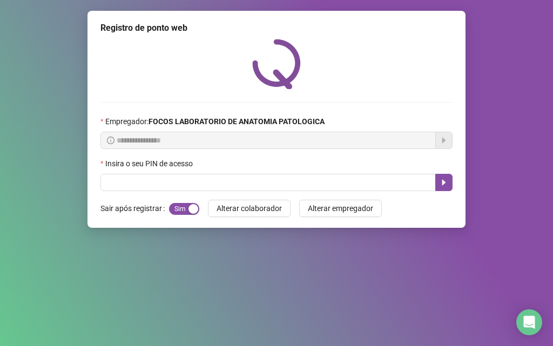 This screenshot has width=553, height=346. What do you see at coordinates (276, 28) in the screenshot?
I see `div: Registro de ponto web` at bounding box center [276, 28].